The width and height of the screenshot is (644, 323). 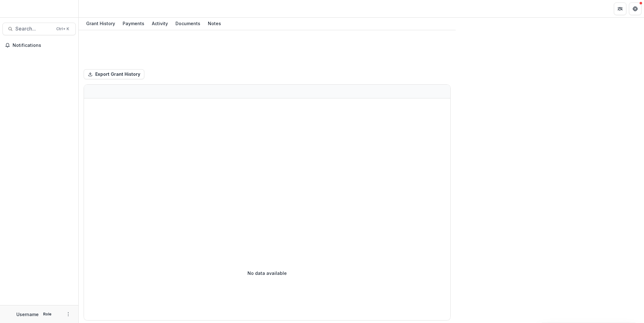 What do you see at coordinates (635, 9) in the screenshot?
I see `button: Get Help` at bounding box center [635, 9].